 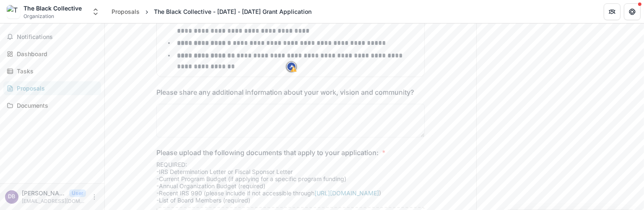 I want to click on button: More, so click(x=94, y=197).